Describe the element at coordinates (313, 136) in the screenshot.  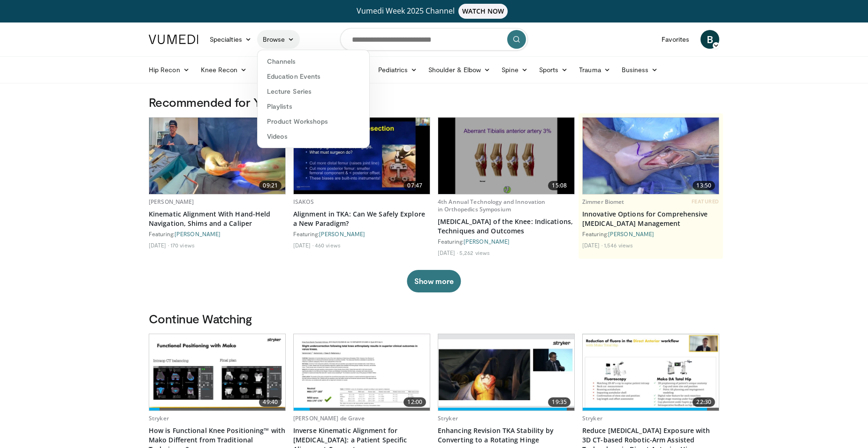
I see `a: Videos` at that location.